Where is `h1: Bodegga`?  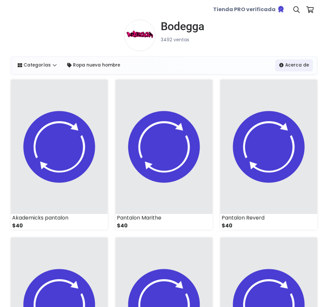 h1: Bodegga is located at coordinates (182, 26).